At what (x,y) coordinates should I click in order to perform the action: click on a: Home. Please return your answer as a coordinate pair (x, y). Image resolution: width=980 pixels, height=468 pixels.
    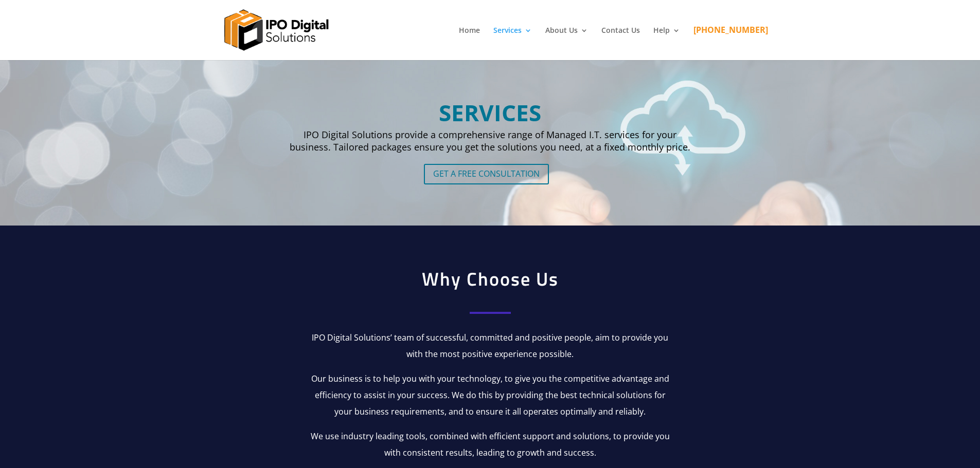
    Looking at the image, I should click on (469, 43).